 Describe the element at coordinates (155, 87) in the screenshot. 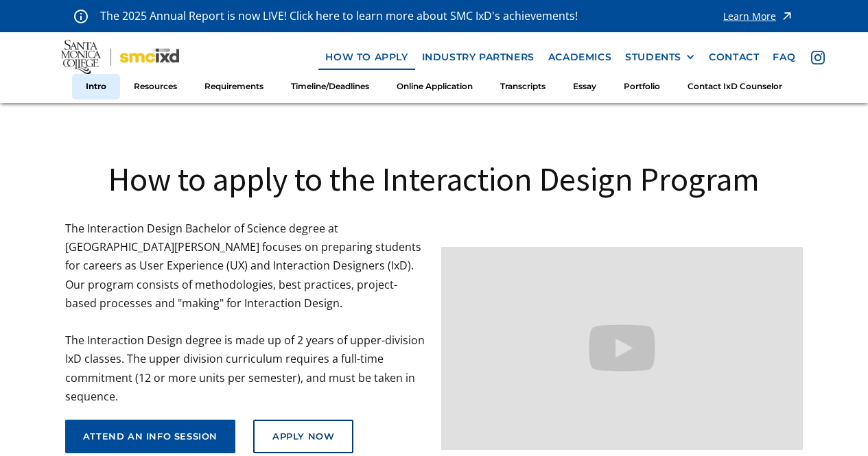

I see `a: Resources` at that location.